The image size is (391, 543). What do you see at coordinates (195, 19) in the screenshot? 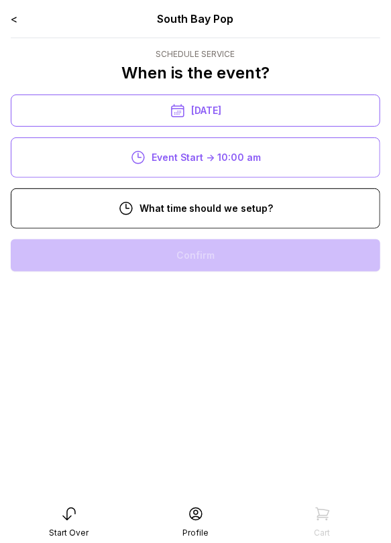
I see `div: South Bay Pop` at bounding box center [195, 19].